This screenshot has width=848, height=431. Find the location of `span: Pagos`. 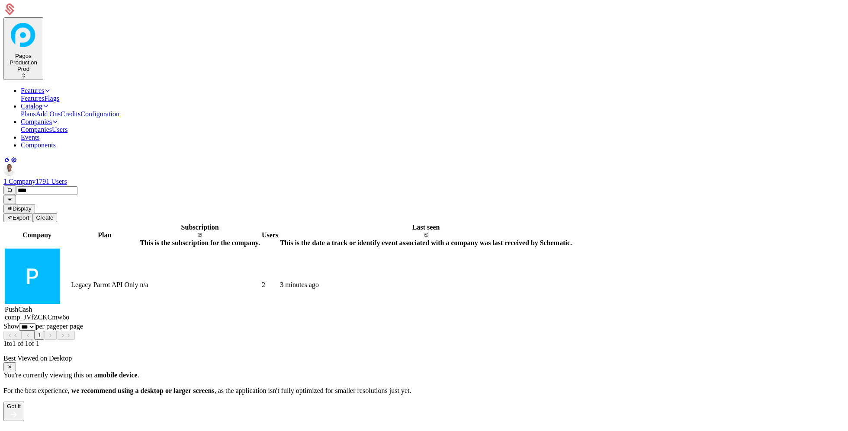

span: Pagos is located at coordinates (23, 56).